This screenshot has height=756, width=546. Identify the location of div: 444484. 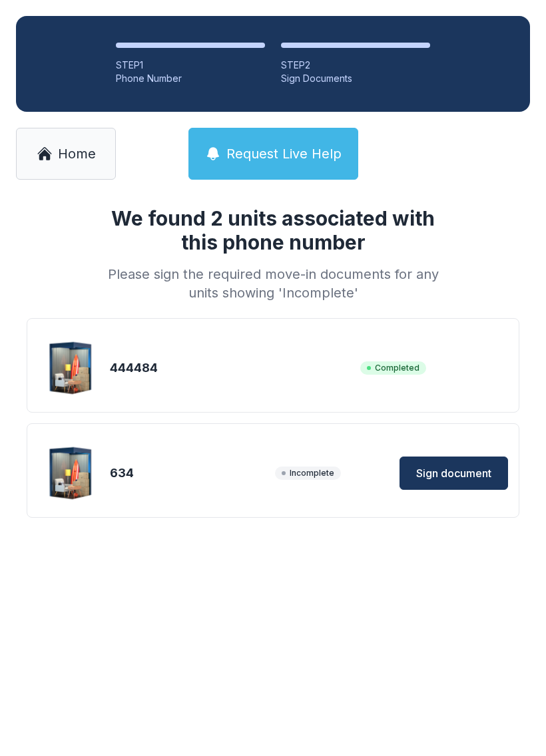
(232, 368).